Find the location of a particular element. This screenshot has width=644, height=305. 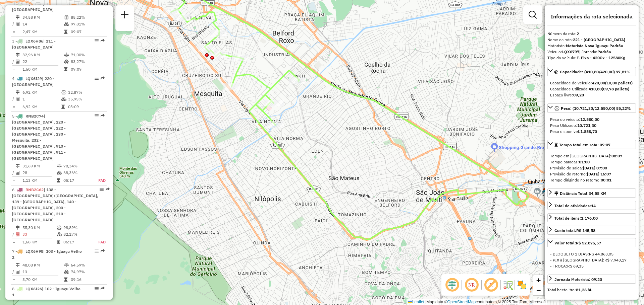

td: 35,95% is located at coordinates (86, 99).